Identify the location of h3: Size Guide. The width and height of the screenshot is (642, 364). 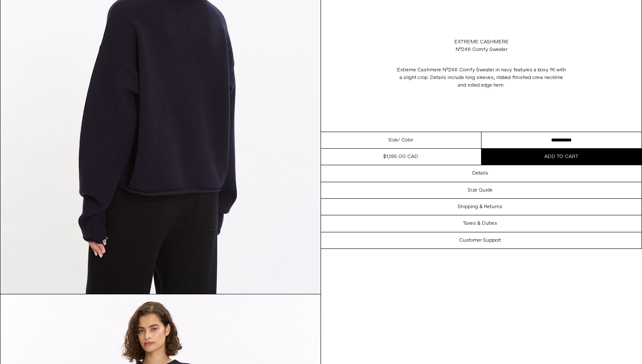
(480, 190).